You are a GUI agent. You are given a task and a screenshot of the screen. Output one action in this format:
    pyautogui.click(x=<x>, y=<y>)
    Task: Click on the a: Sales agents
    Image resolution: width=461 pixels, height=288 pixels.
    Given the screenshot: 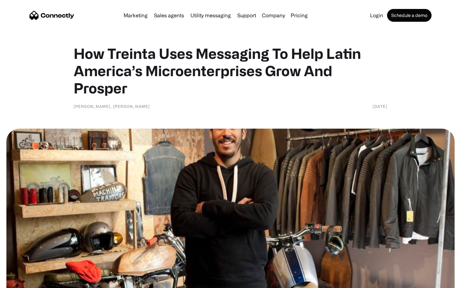 What is the action you would take?
    pyautogui.click(x=169, y=15)
    